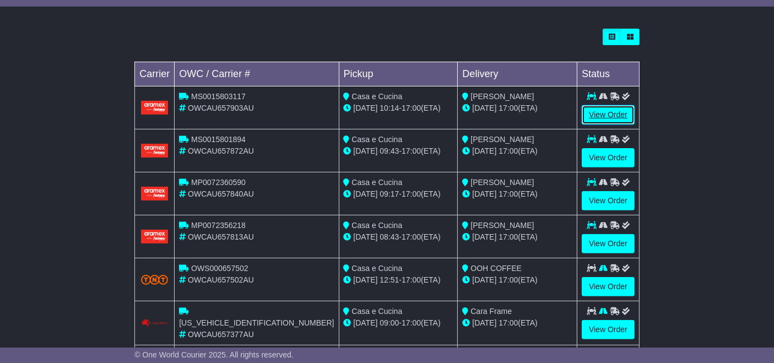 This screenshot has width=774, height=363. I want to click on span: OWCAU657840AU, so click(221, 194).